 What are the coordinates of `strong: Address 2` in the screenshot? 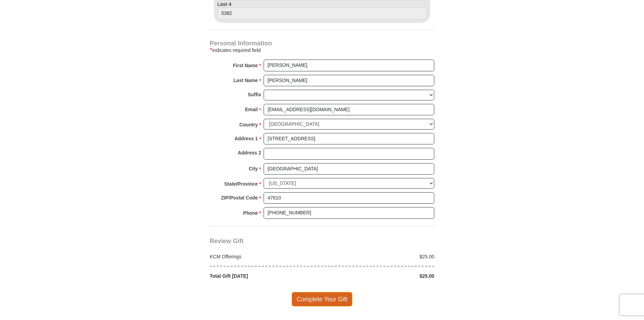 It's located at (249, 152).